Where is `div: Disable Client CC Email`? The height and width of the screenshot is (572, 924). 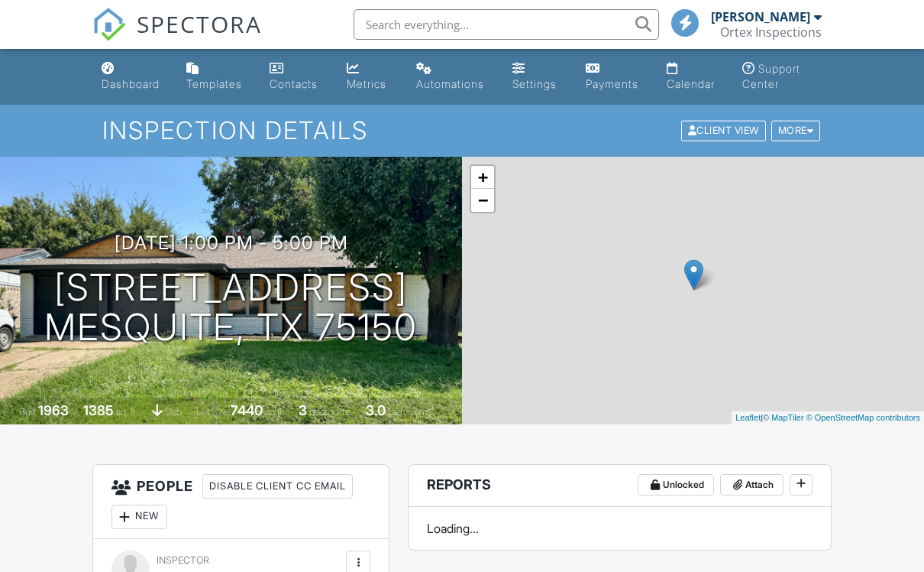 div: Disable Client CC Email is located at coordinates (278, 486).